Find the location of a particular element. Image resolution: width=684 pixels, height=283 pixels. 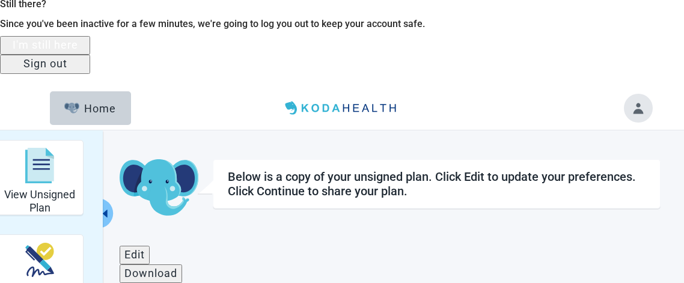

img: svg%3e is located at coordinates (40, 166).